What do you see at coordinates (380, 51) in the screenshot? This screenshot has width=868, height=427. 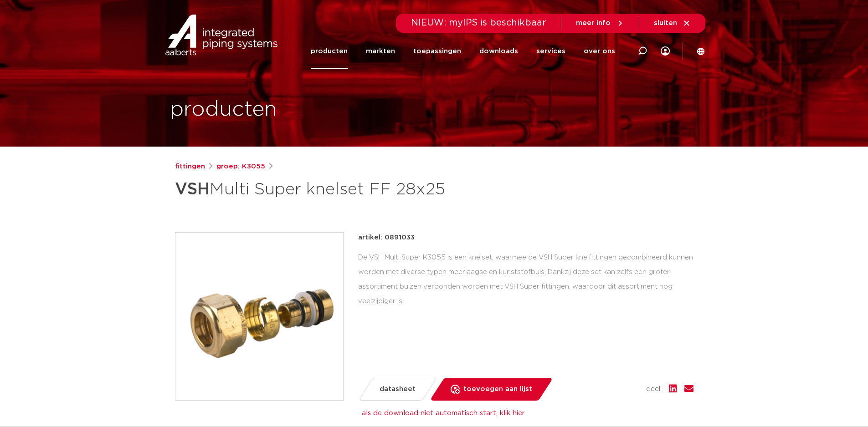 I see `a: markten` at bounding box center [380, 51].